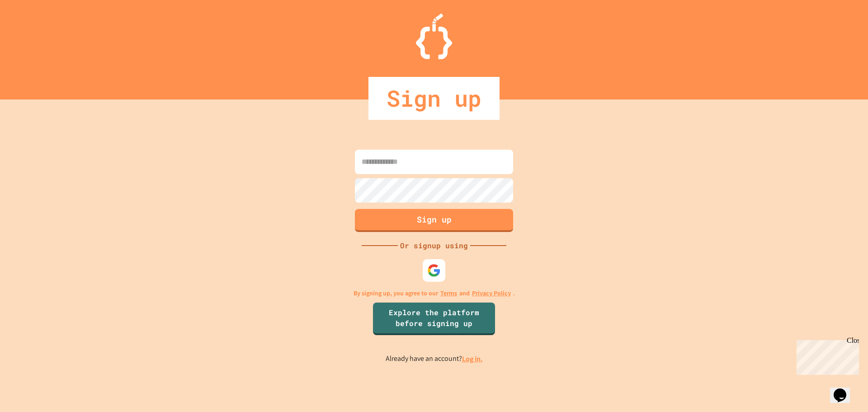 The image size is (868, 412). What do you see at coordinates (434, 359) in the screenshot?
I see `p: Already have an account?` at bounding box center [434, 359].